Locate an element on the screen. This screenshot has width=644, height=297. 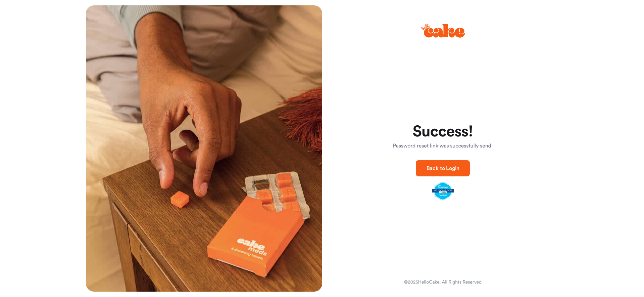
p: Password reset link was successfully send. is located at coordinates (443, 146).